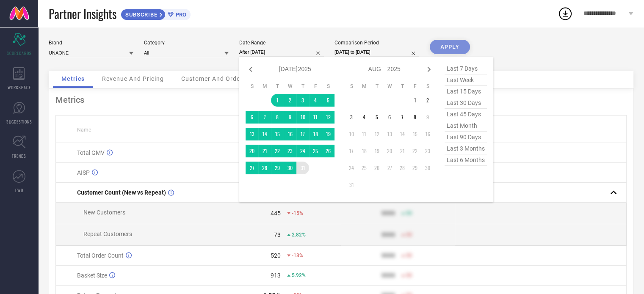  What do you see at coordinates (377, 134) in the screenshot?
I see `td: Tue Aug 12 2025` at bounding box center [377, 134].